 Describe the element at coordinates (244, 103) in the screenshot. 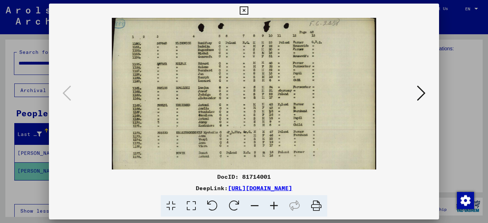

I see `img: 001.jpg` at that location.